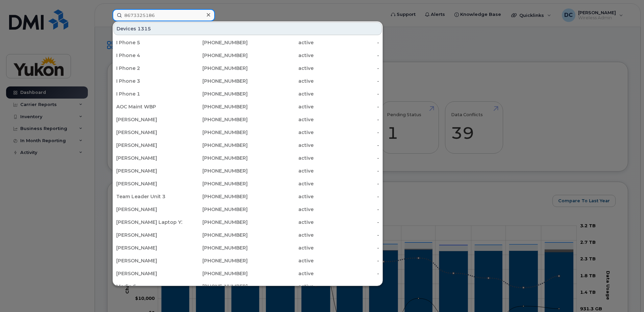  Describe the element at coordinates (149, 106) in the screenshot. I see `div: AOC Maint WBP` at that location.